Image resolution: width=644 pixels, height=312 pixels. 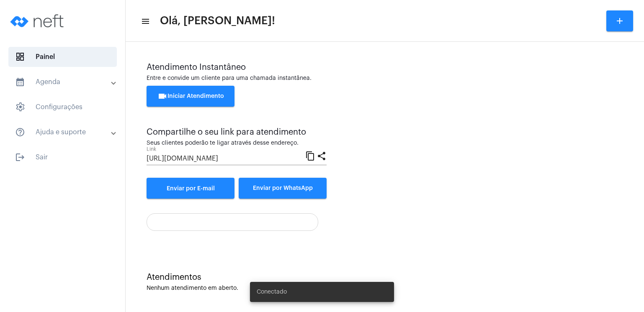 What do you see at coordinates (38, 21) in the screenshot?
I see `img: logo-neft-novo-2.png` at bounding box center [38, 21].